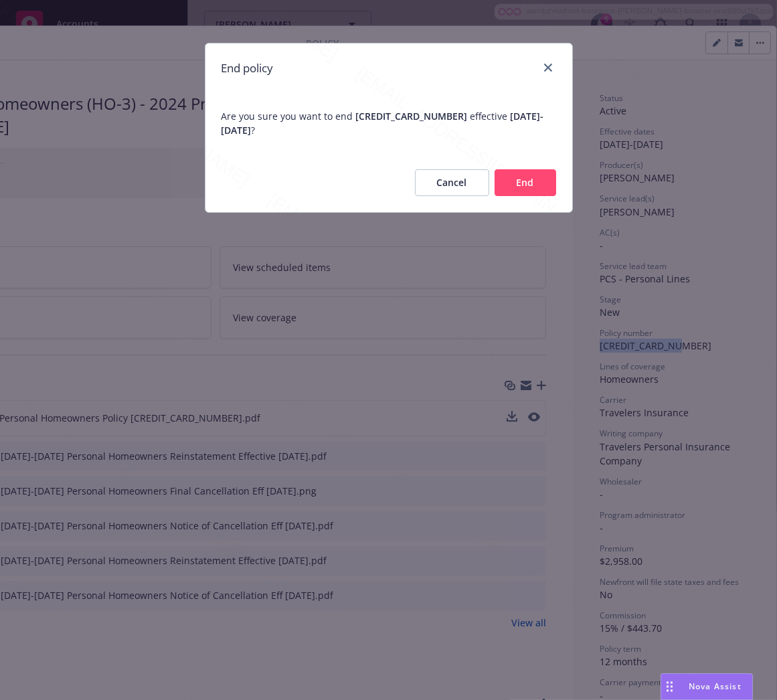 The height and width of the screenshot is (700, 777). I want to click on button: Cancel, so click(451, 183).